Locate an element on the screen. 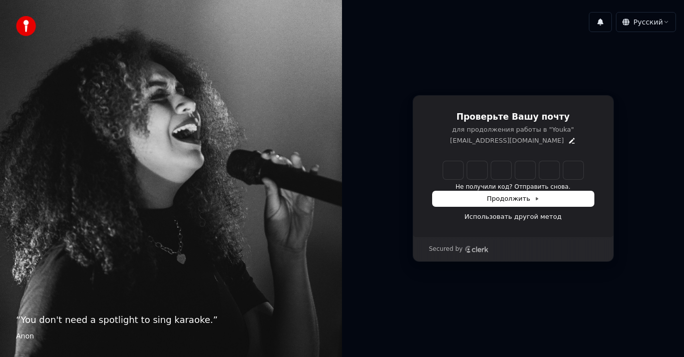 This screenshot has height=357, width=684. a: Использовать другой метод is located at coordinates (513, 217).